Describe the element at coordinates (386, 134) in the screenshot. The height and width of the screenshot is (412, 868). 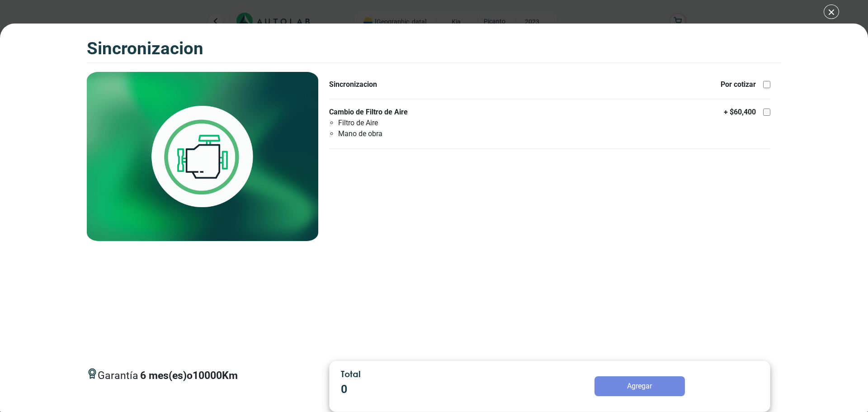
I see `li: Mano de obra` at that location.